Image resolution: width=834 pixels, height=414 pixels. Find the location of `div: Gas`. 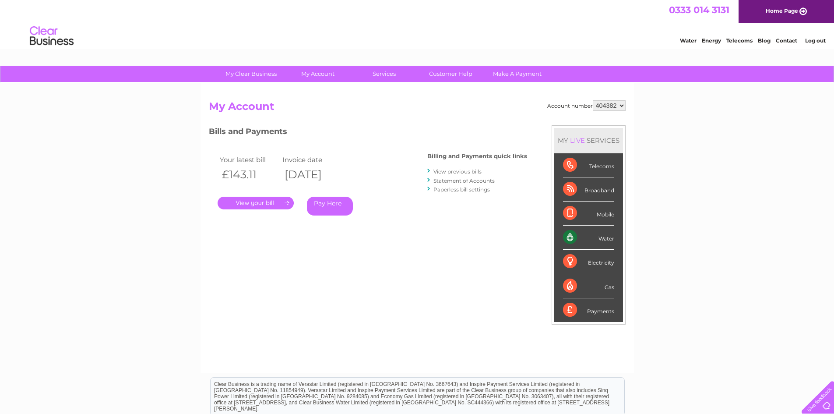

div: Gas is located at coordinates (588, 286).